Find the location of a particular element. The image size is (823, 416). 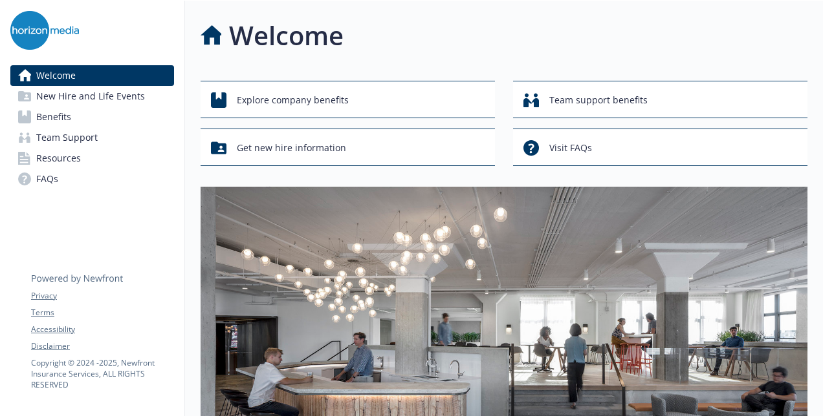

a: Accessibility is located at coordinates (102, 330).